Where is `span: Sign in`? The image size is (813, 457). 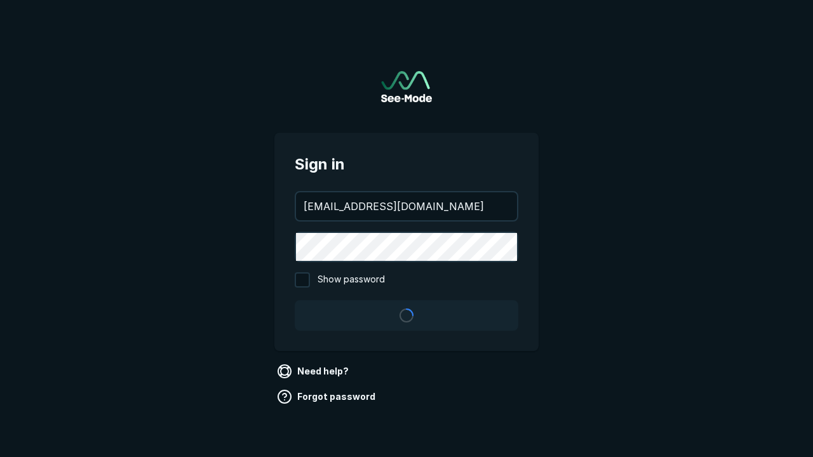 span: Sign in is located at coordinates (407, 165).